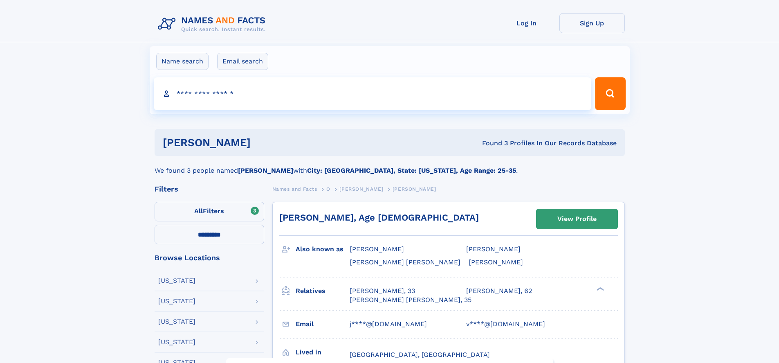  What do you see at coordinates (328, 189) in the screenshot?
I see `span: O` at bounding box center [328, 189].